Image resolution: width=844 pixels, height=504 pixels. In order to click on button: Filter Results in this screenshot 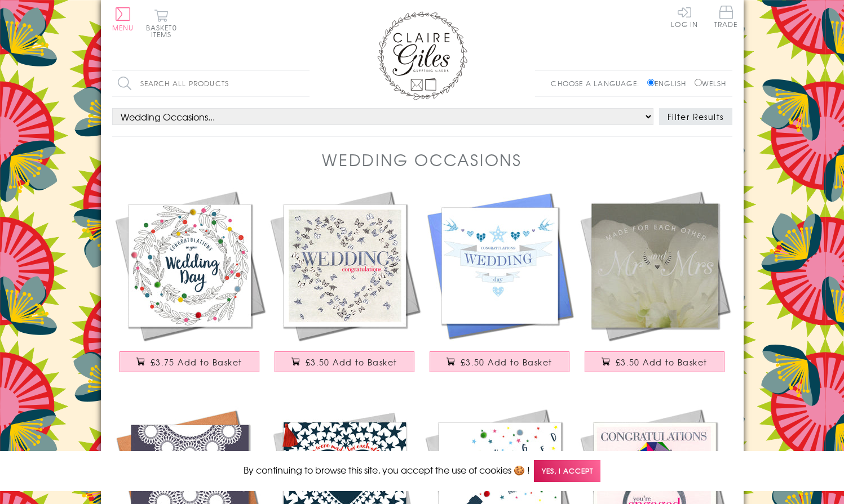, I will do `click(695, 116)`.